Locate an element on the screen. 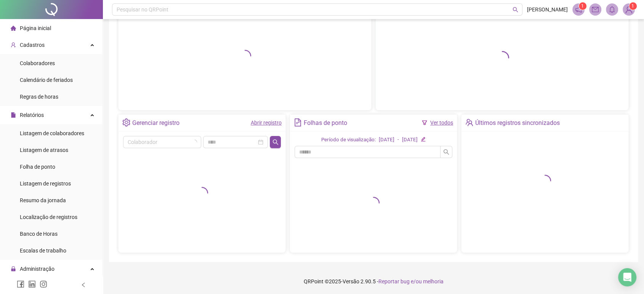  span: left is located at coordinates (83, 285).